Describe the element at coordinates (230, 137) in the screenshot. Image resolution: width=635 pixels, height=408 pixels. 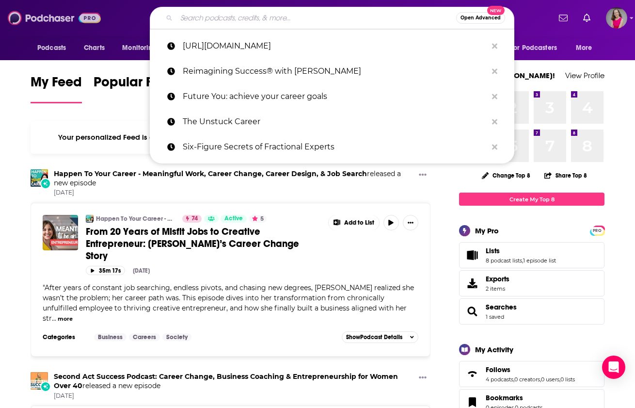
I see `div: Your personalized Feed is curated based on the Podcasts, Creators, Users, and Lists that you Follow.` at that location.